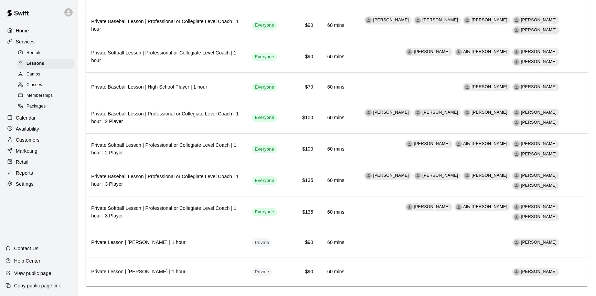 This screenshot has width=596, height=296. Describe the element at coordinates (39, 151) in the screenshot. I see `a: Marketing` at that location.